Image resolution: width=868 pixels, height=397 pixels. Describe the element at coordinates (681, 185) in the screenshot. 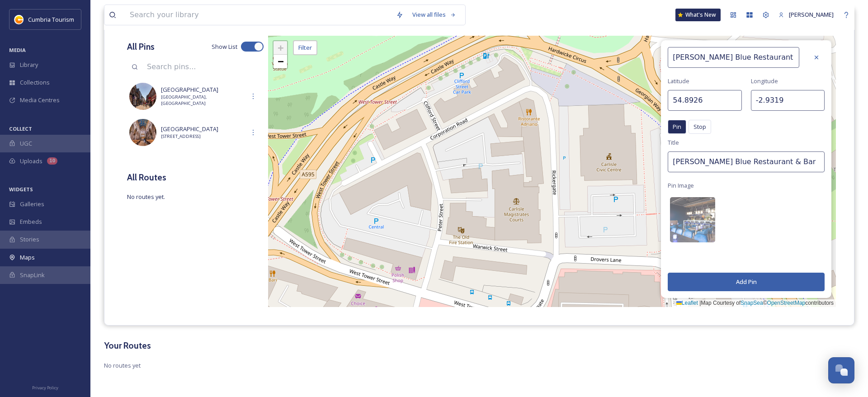

I see `span: Pin Image` at that location.